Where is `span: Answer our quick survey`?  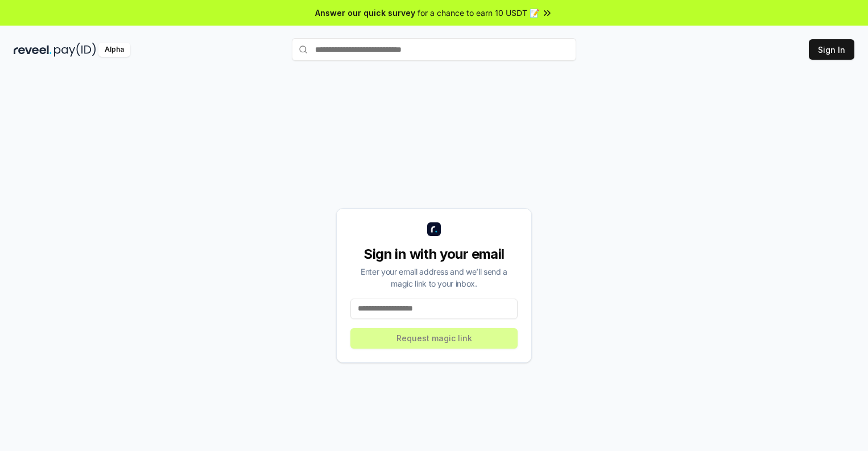 span: Answer our quick survey is located at coordinates (365, 12).